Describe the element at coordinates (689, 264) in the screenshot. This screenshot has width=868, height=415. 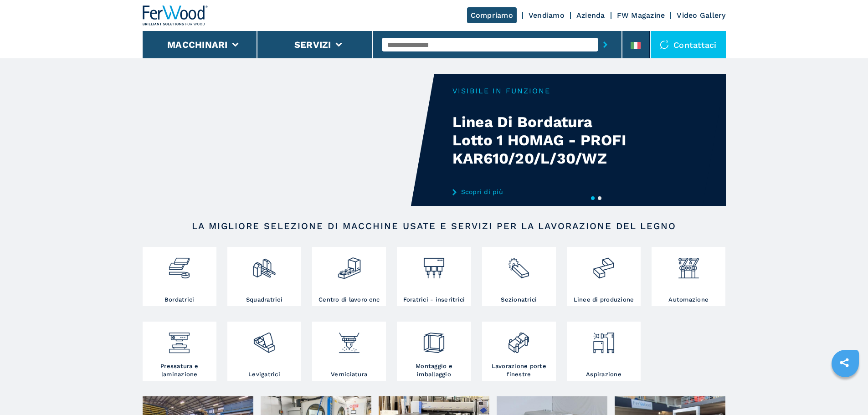
I see `img: automazione.png` at that location.